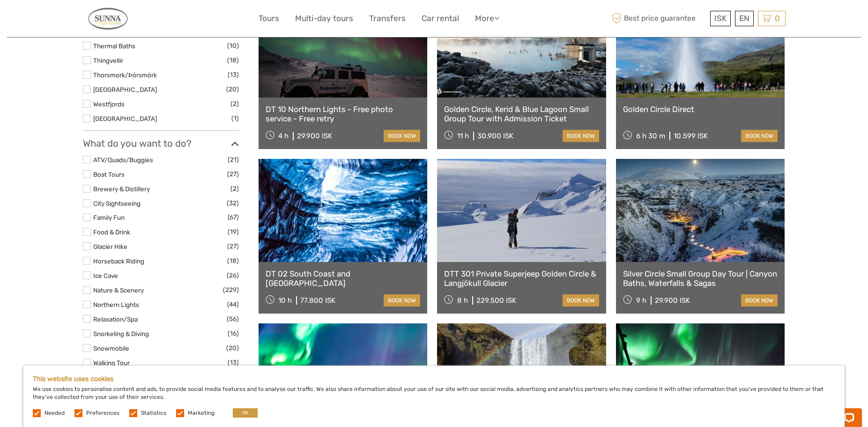  Describe the element at coordinates (324, 18) in the screenshot. I see `a: Multi-day tours` at that location.